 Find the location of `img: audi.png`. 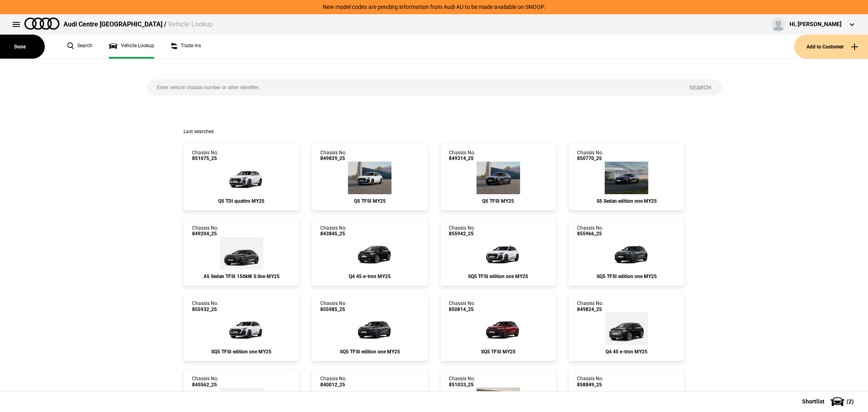

img: audi.png is located at coordinates (42, 23).